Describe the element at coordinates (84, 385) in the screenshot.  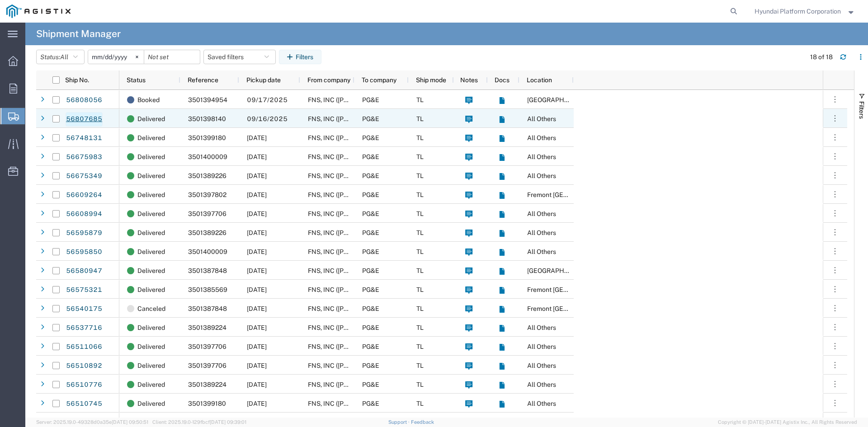
I see `a: 56510776` at that location.